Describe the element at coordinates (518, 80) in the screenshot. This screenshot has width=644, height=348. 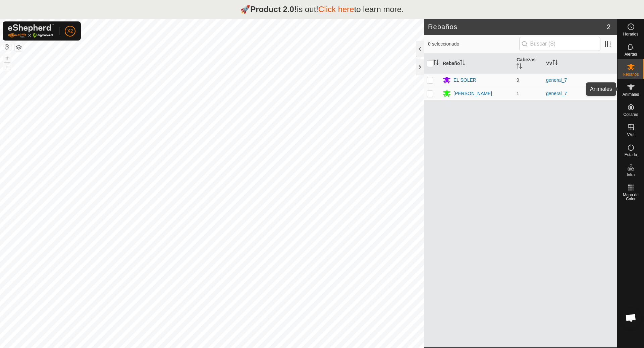
I see `span: 9` at that location.